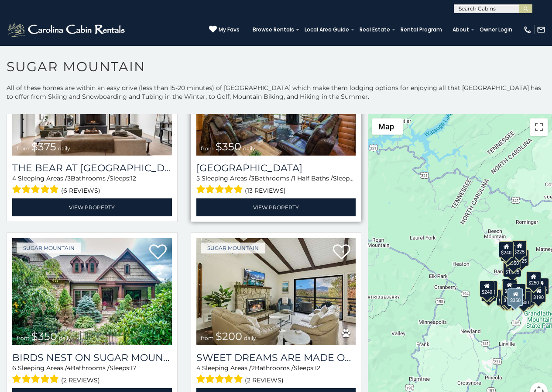 The image size is (552, 392). I want to click on span: 6, so click(14, 368).